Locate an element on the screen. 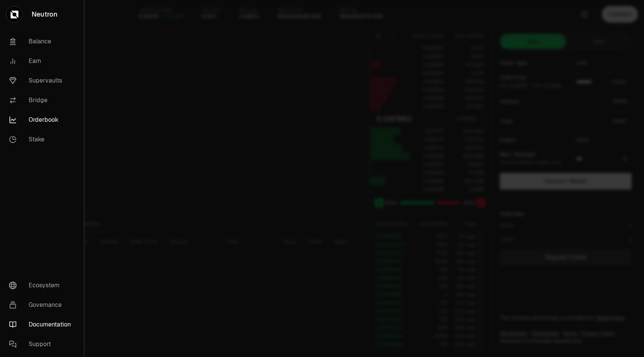 This screenshot has width=644, height=357. a: Ecosystem is located at coordinates (42, 285).